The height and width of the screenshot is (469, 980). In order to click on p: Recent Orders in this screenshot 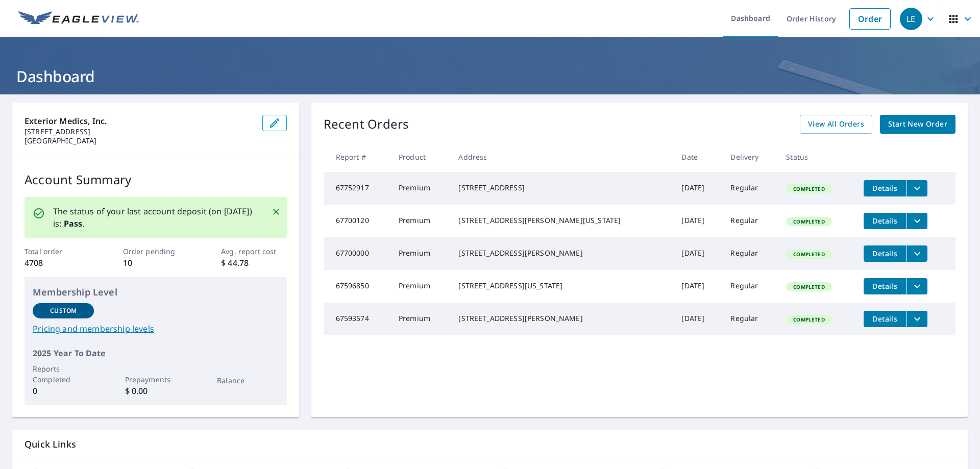, I will do `click(367, 124)`.